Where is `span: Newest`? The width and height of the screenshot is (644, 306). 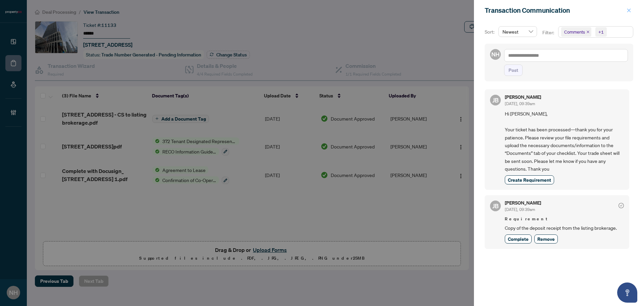 span: Newest is located at coordinates (517, 32).